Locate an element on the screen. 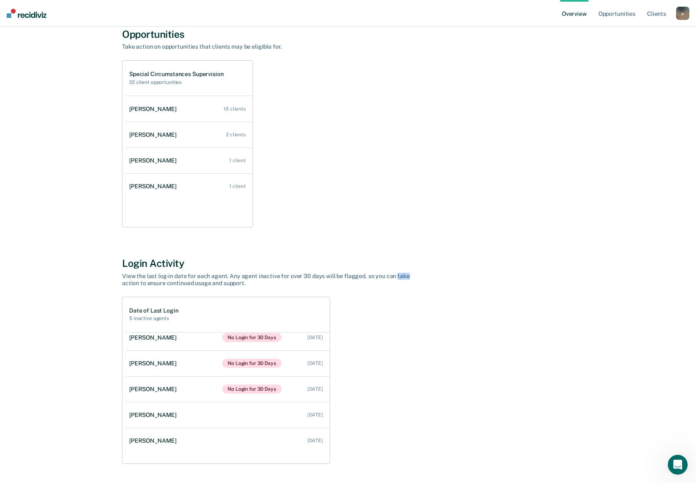 This screenshot has height=483, width=696. img: Recidiviz is located at coordinates (27, 13).